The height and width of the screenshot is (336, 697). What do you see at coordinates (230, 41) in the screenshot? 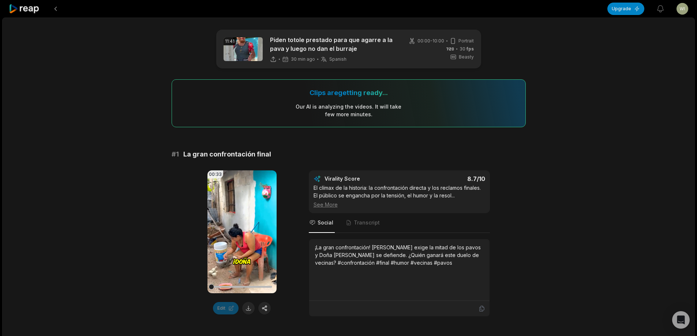
I see `div: 11:41` at bounding box center [230, 41].